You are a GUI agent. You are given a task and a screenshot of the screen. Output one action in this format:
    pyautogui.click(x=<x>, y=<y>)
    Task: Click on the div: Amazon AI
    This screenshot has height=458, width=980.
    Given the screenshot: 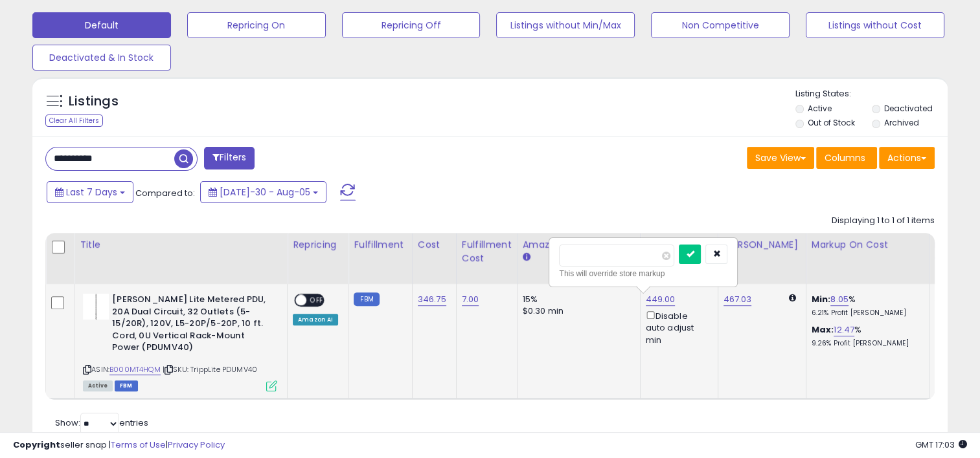 What is the action you would take?
    pyautogui.click(x=315, y=320)
    